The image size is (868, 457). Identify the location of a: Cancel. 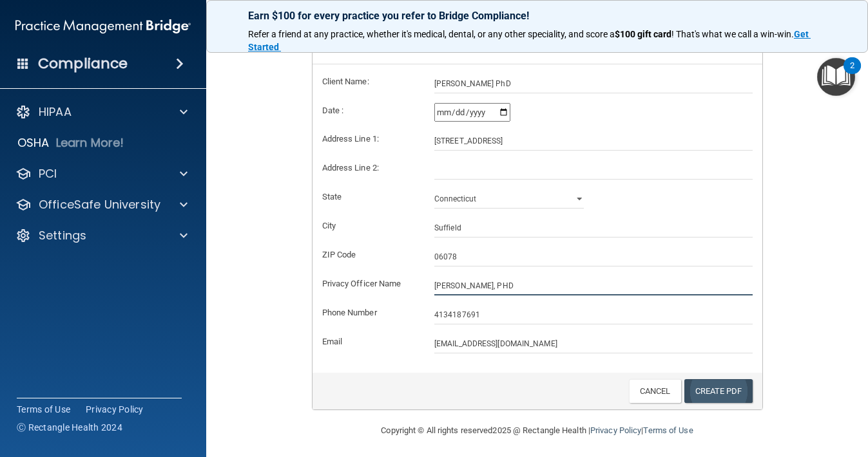
(655, 391).